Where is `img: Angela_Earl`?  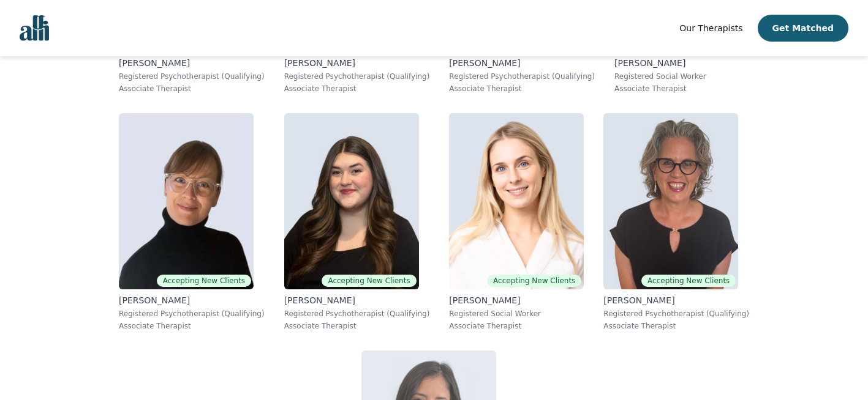
img: Angela_Earl is located at coordinates (186, 202).